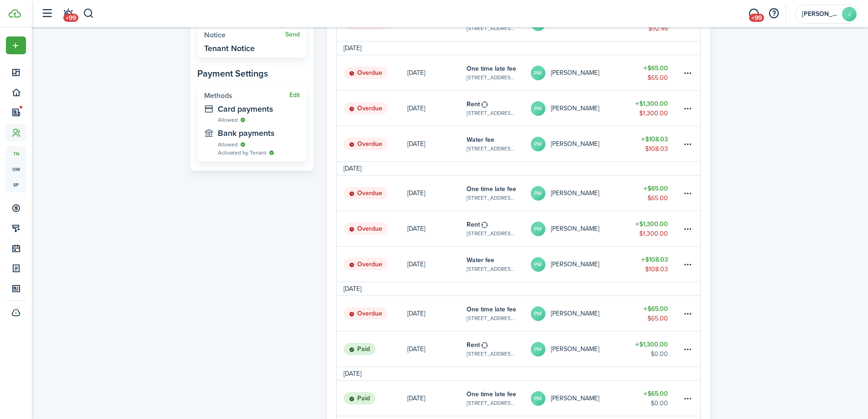 The height and width of the screenshot is (419, 868). Describe the element at coordinates (657, 269) in the screenshot. I see `table-amount-description: $108.03` at that location.